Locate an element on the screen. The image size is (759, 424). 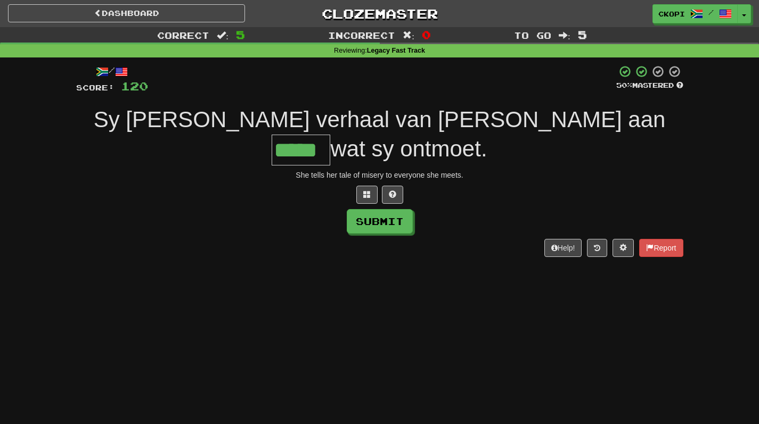
span: ckopi is located at coordinates (671, 14).